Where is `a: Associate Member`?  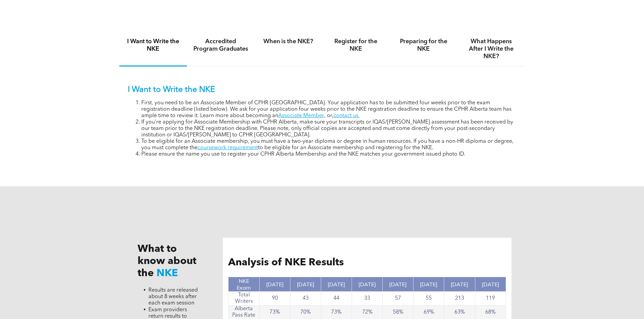
a: Associate Member is located at coordinates (301, 116).